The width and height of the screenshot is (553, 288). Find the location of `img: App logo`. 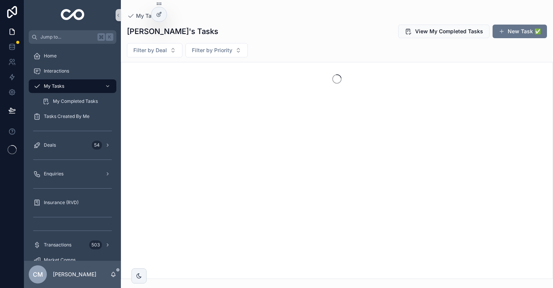

img: App logo is located at coordinates (73, 15).